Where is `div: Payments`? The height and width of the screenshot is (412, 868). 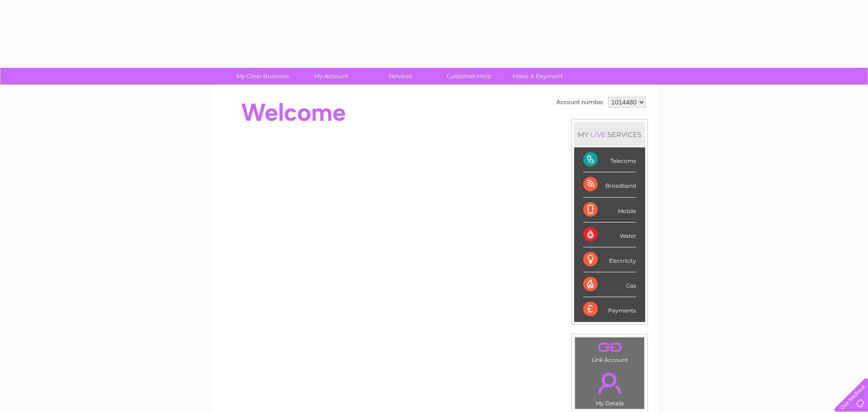
div: Payments is located at coordinates (610, 310).